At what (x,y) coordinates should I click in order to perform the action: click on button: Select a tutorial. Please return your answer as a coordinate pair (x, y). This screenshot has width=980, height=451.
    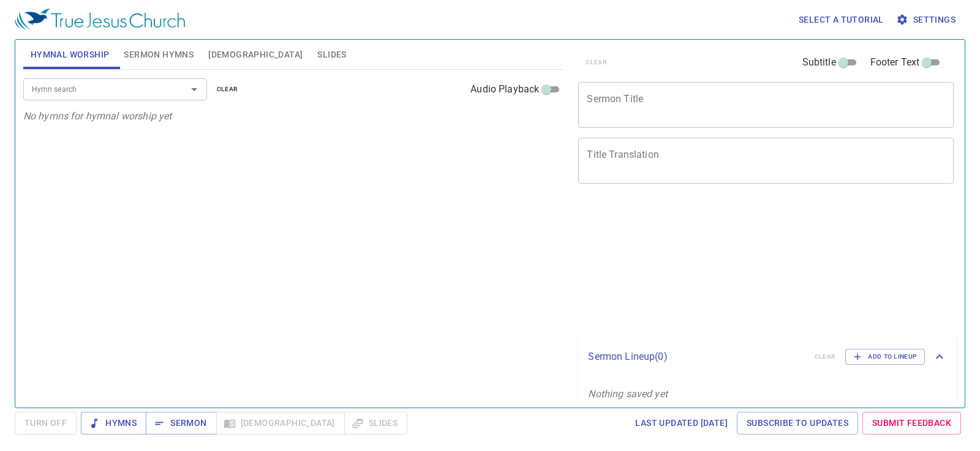
    Looking at the image, I should click on (841, 20).